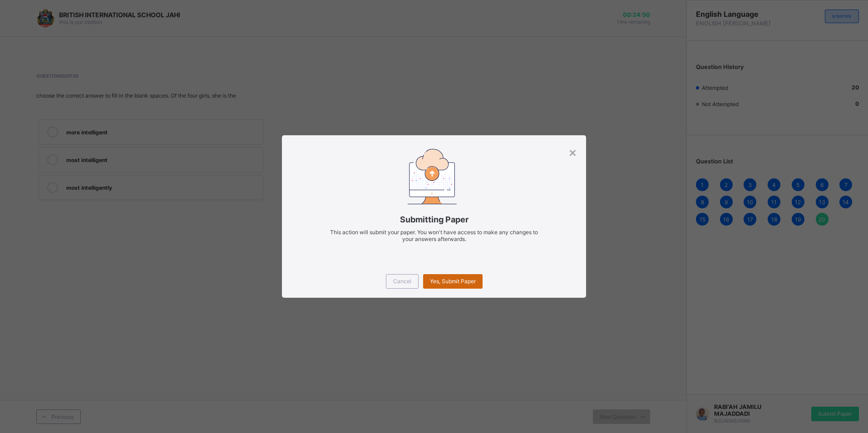 This screenshot has height=433, width=868. Describe the element at coordinates (433, 219) in the screenshot. I see `span: Submitting Paper` at that location.